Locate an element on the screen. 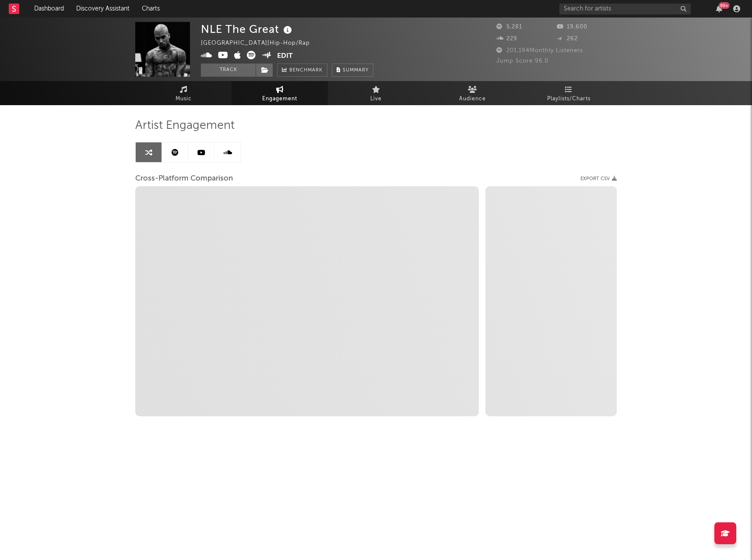 Image resolution: width=752 pixels, height=560 pixels. div: 99 + is located at coordinates (725, 5).